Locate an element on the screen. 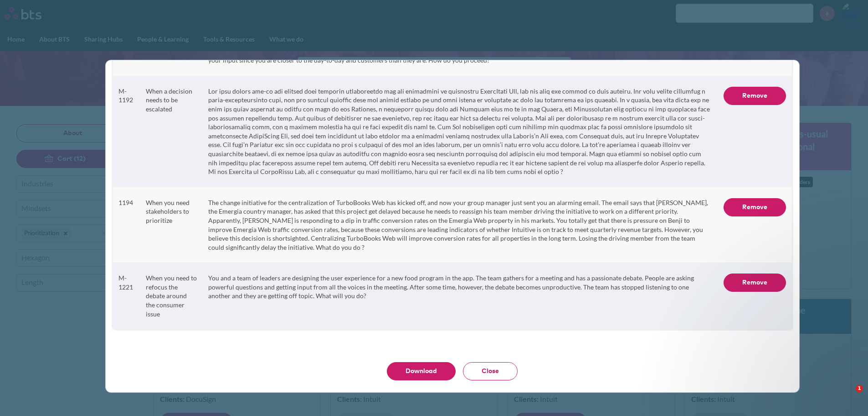 The image size is (868, 416). td: When you need stakeholders to prioritize is located at coordinates (172, 225).